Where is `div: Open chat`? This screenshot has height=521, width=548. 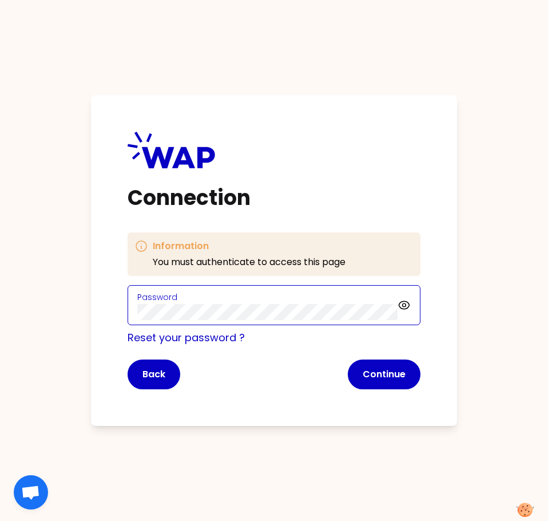
div: Open chat is located at coordinates (31, 492).